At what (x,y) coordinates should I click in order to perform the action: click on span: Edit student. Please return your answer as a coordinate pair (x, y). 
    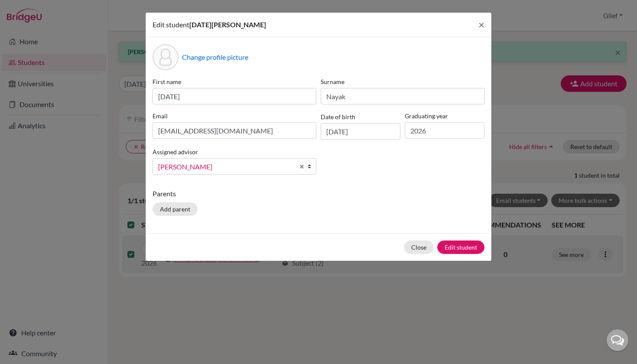
    Looking at the image, I should click on (171, 25).